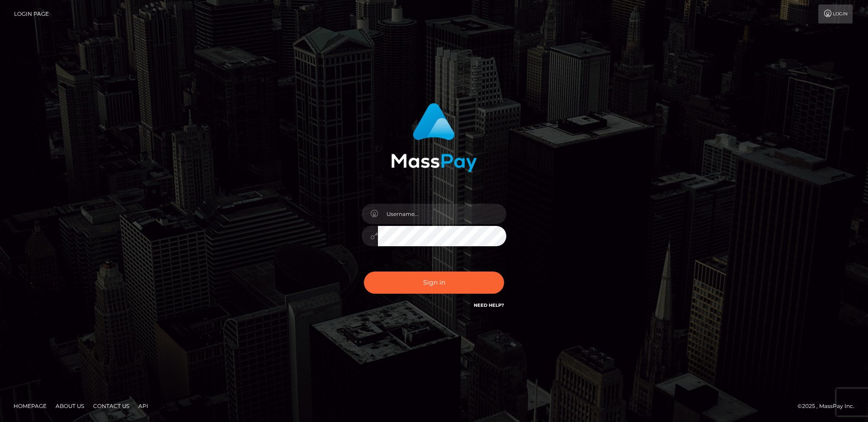 The height and width of the screenshot is (422, 868). Describe the element at coordinates (30, 406) in the screenshot. I see `a: Homepage` at that location.